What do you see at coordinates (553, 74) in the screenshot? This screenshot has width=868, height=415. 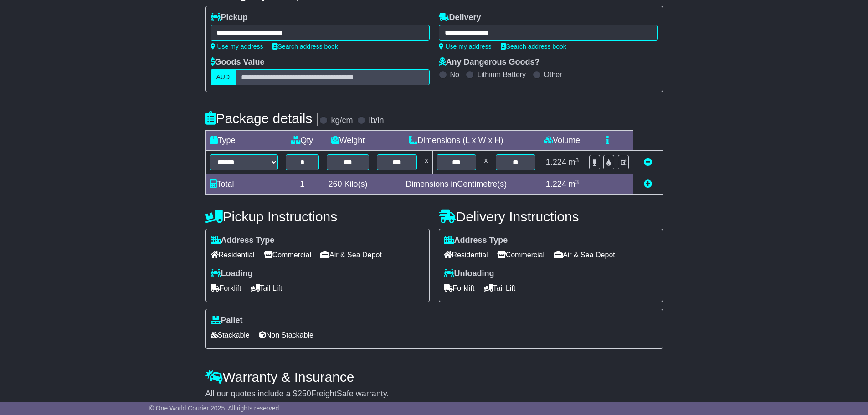 I see `label: Other` at bounding box center [553, 74].